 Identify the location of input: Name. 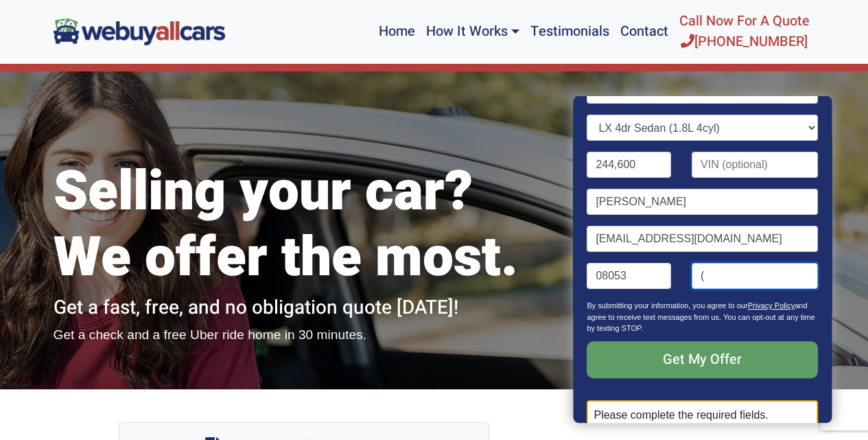
(703, 202).